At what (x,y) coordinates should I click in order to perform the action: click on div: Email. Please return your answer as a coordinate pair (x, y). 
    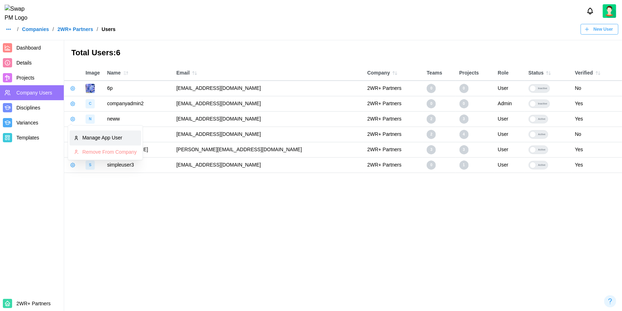
    Looking at the image, I should click on (269, 73).